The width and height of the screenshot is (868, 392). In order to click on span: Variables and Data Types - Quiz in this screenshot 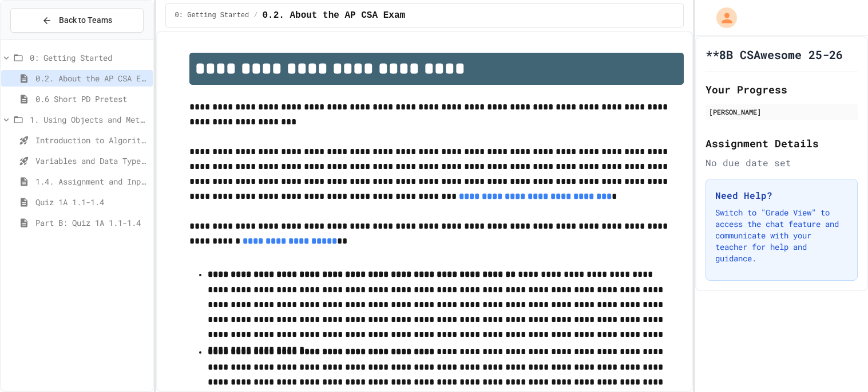, I will do `click(91, 160)`.